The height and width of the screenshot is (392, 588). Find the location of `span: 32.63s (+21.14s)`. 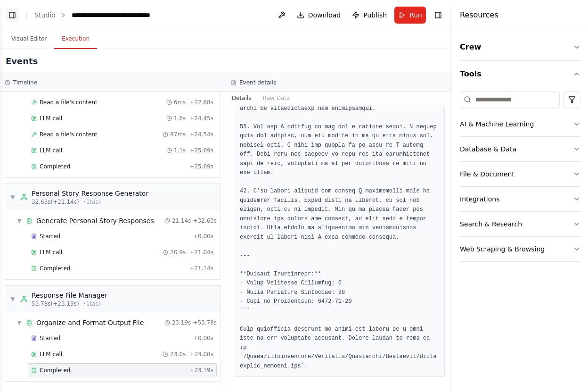

span: 32.63s (+21.14s) is located at coordinates (55, 202).